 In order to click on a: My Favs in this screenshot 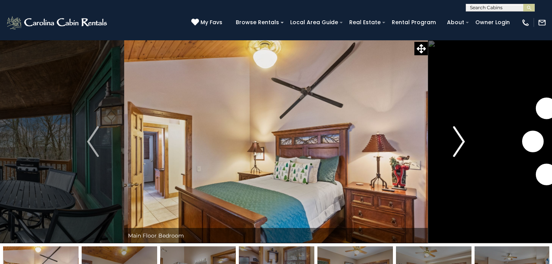, I will do `click(208, 23)`.